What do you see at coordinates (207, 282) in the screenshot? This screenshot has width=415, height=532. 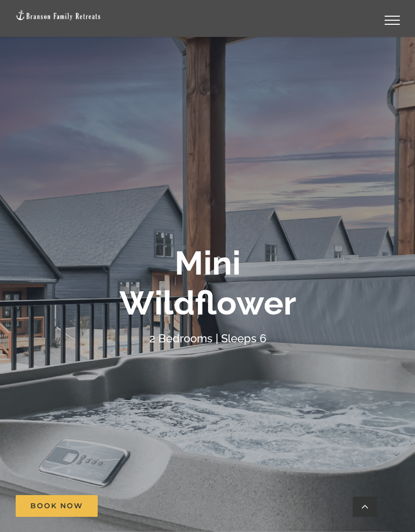 I see `b: Mini Wildflower` at bounding box center [207, 282].